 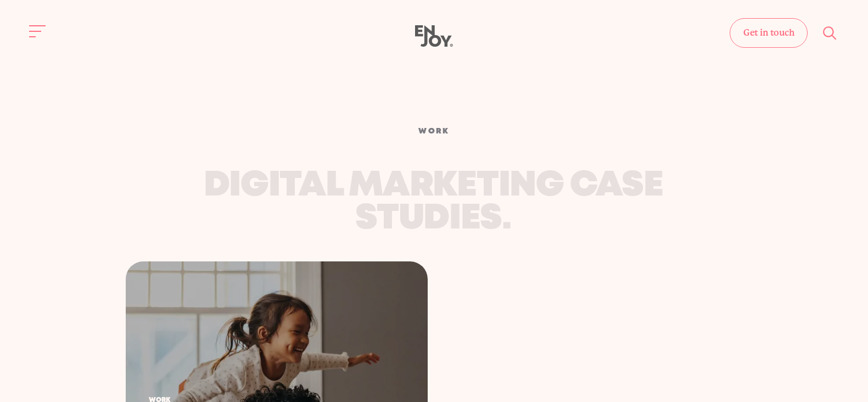 I want to click on div: Work, so click(x=434, y=131).